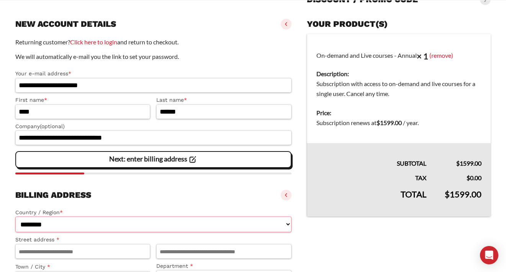  I want to click on p: Returning customer? and return to checkout., so click(153, 42).